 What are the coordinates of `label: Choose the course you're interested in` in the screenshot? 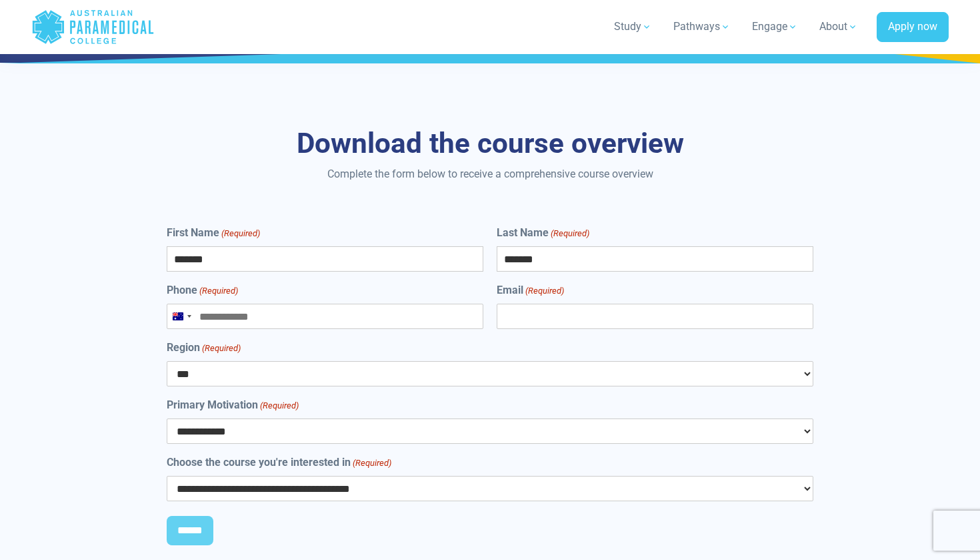 It's located at (278, 463).